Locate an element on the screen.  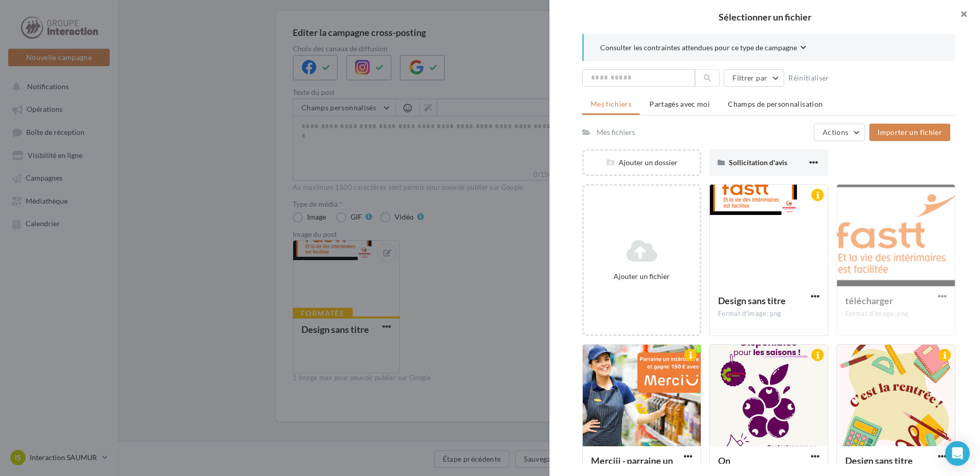
button: Filtrer par is located at coordinates (754, 78).